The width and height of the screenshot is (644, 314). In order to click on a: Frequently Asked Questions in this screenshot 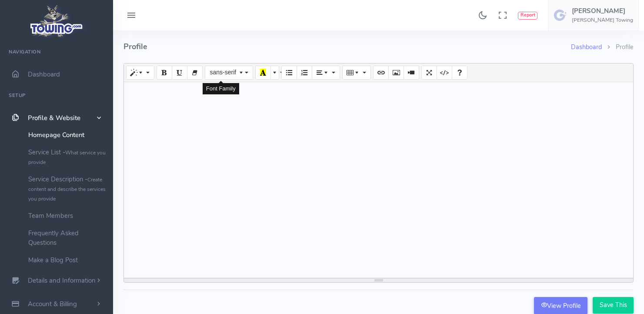, I will do `click(68, 238)`.